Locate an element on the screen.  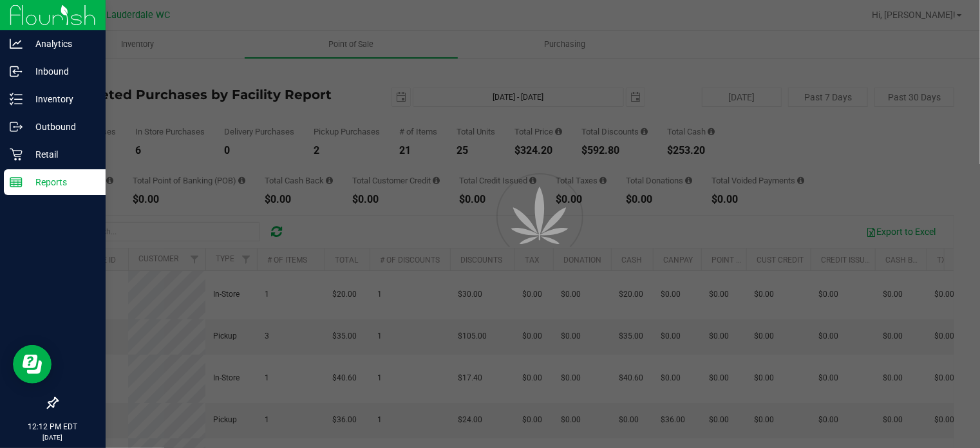
p: Reports is located at coordinates (61, 182).